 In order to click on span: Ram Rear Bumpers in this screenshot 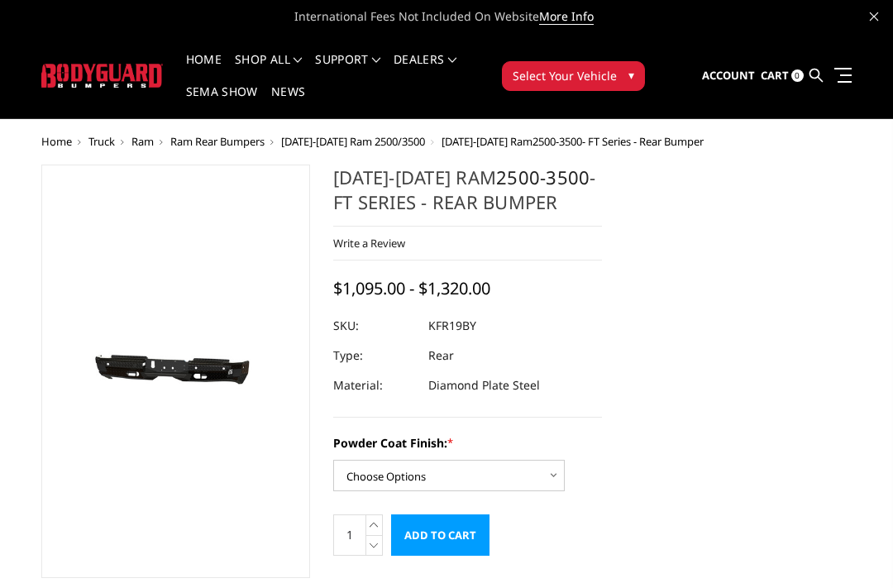, I will do `click(218, 142)`.